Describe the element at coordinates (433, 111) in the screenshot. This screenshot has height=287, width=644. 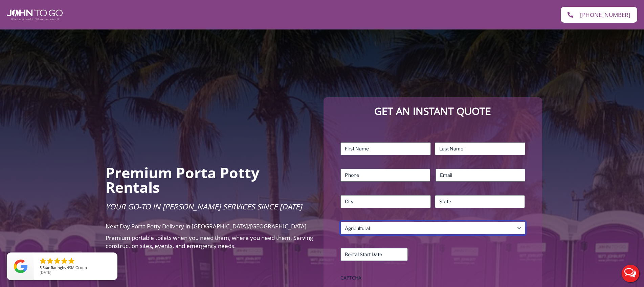
I see `p: Get an Instant Quote` at that location.